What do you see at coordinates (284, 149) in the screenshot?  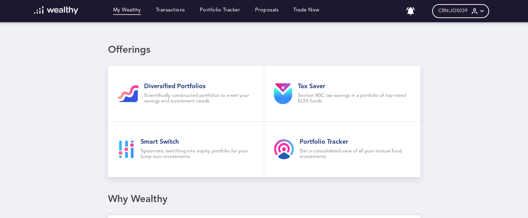 I see `img: product-tracker.svg` at bounding box center [284, 149].